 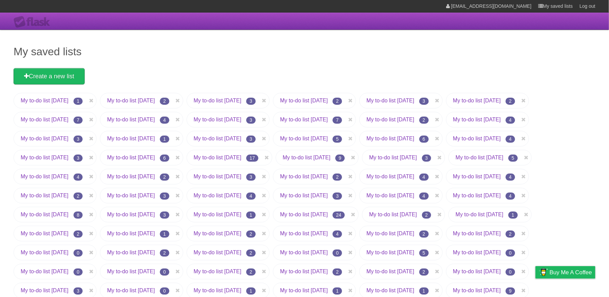 What do you see at coordinates (571, 272) in the screenshot?
I see `span: Buy me a coffee` at bounding box center [571, 272].